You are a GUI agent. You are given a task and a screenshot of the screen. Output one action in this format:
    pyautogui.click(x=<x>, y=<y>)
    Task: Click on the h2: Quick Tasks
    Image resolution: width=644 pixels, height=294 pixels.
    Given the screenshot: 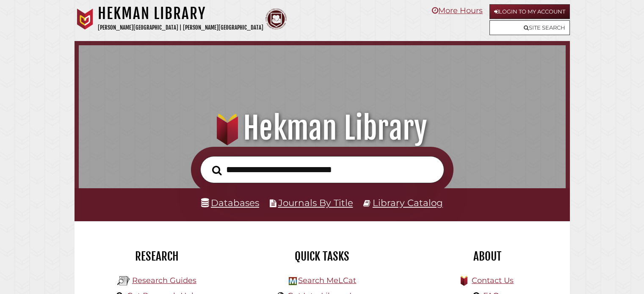 What is the action you would take?
    pyautogui.click(x=322, y=256)
    